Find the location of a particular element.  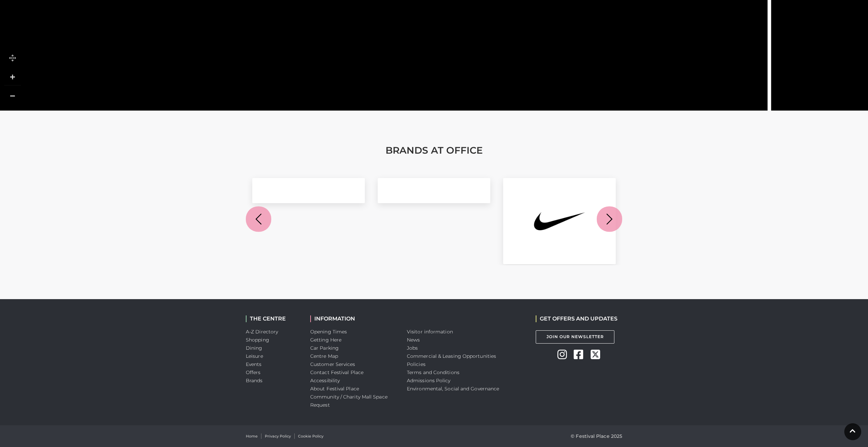

a: A-Z Directory is located at coordinates (262, 332).